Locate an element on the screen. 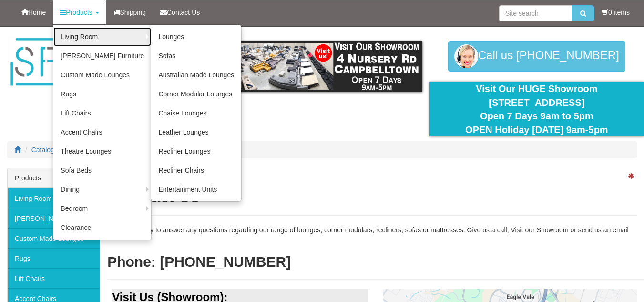 This screenshot has width=644, height=302. a: Sofas is located at coordinates (195, 56).